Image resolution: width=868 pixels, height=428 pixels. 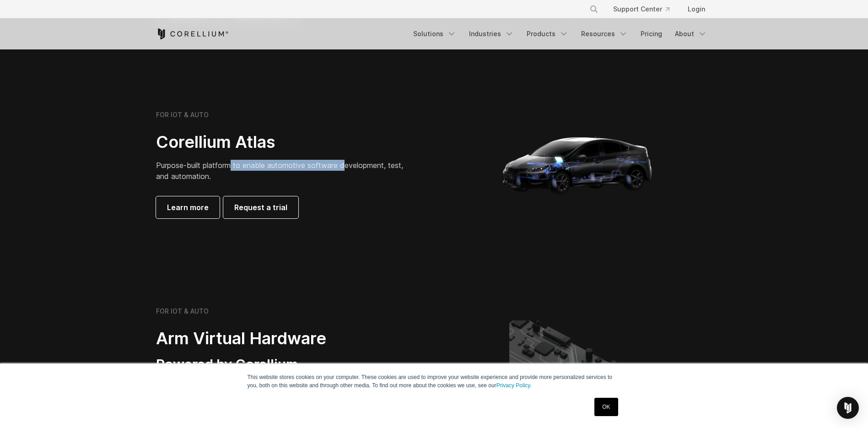 I want to click on span: Purpose-built platform to enable automotive software development, test, and automation., so click(x=280, y=171).